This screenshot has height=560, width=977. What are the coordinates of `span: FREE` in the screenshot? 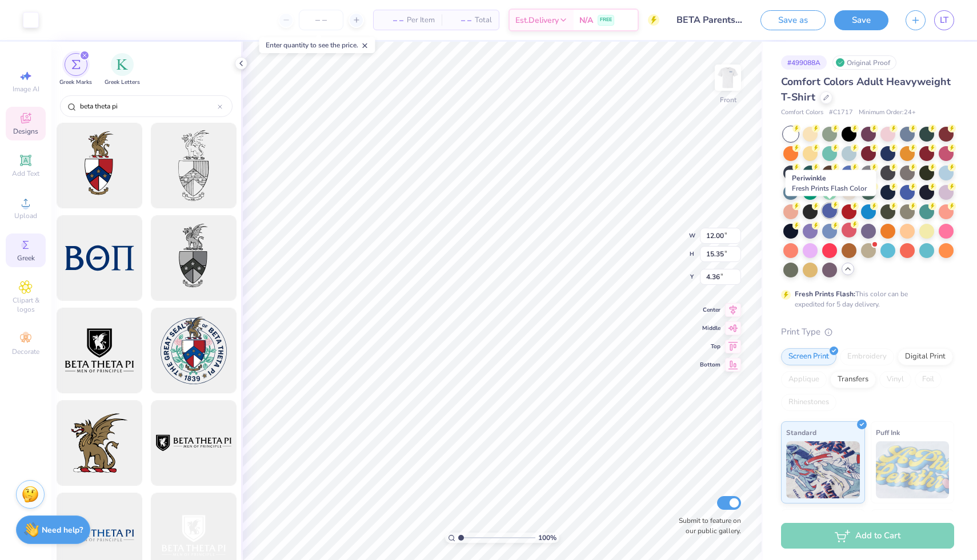 It's located at (606, 20).